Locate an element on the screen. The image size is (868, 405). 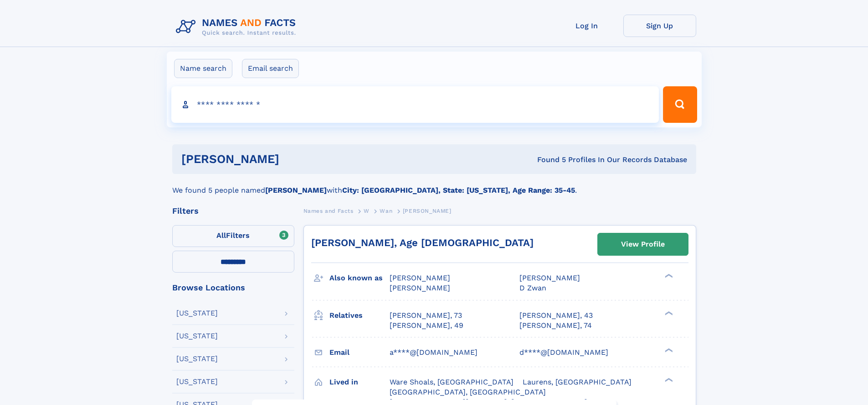
a: Names and Facts is located at coordinates (329, 210).